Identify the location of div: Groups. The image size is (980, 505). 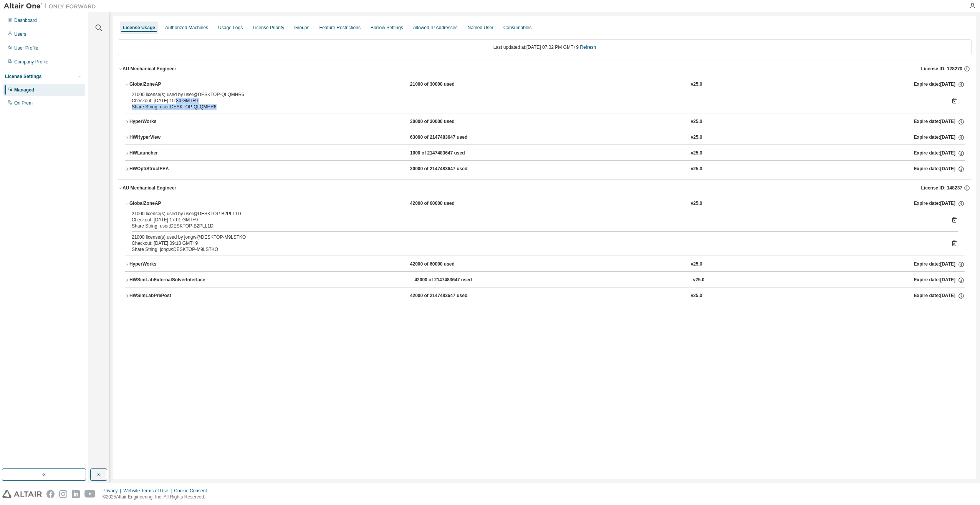
(302, 28).